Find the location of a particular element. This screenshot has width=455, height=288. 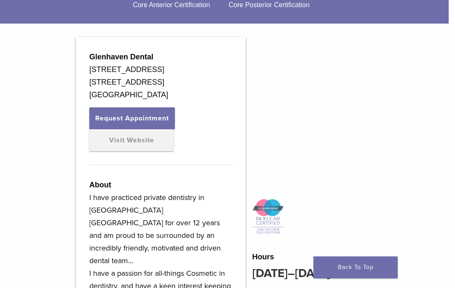

a: Visit Website is located at coordinates (131, 140).